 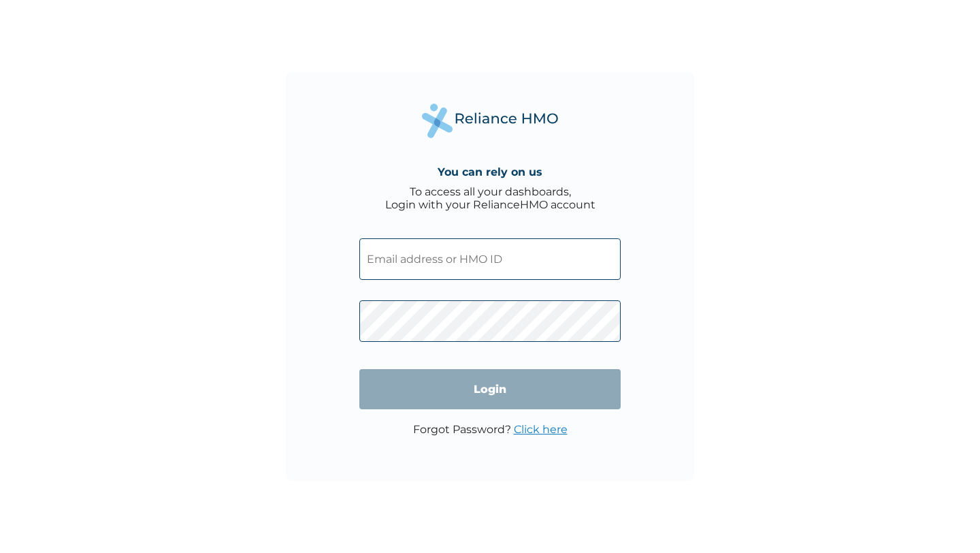 What do you see at coordinates (490, 388) in the screenshot?
I see `input: Login` at bounding box center [490, 388].